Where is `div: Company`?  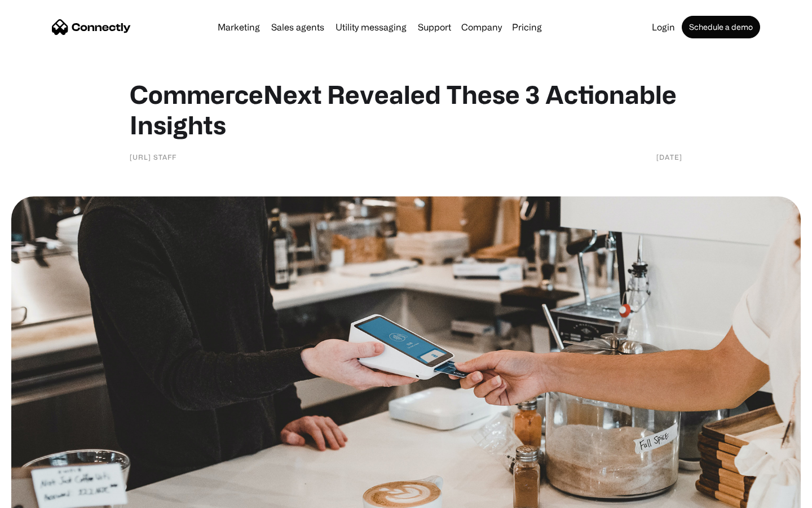 div: Company is located at coordinates (482, 27).